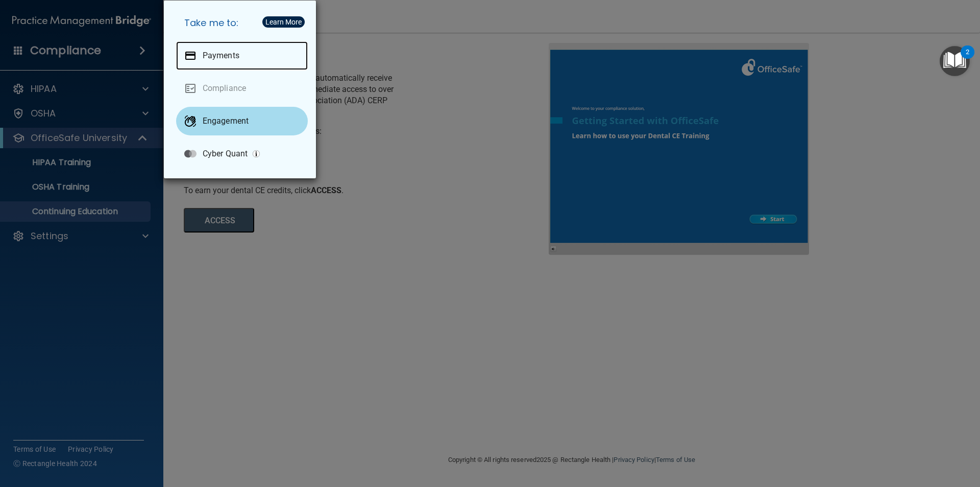 The height and width of the screenshot is (487, 980). I want to click on p: Payments, so click(221, 56).